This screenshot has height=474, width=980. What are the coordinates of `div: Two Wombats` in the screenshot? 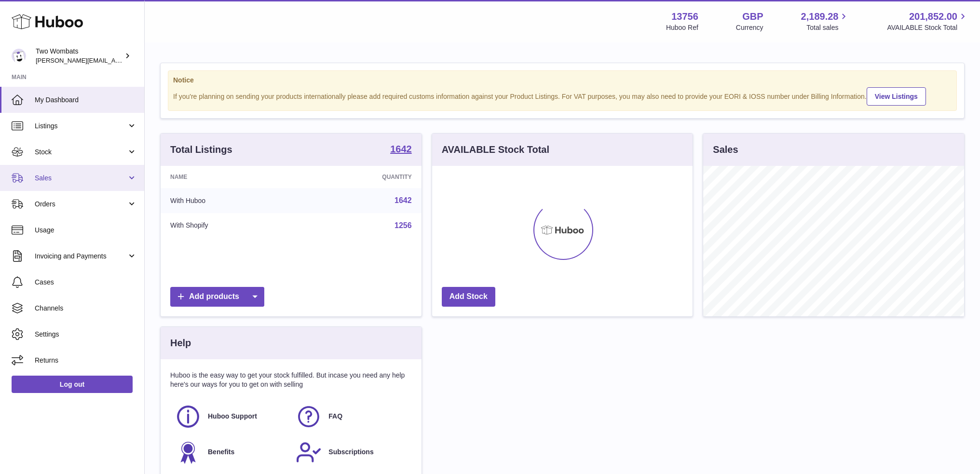 It's located at (79, 56).